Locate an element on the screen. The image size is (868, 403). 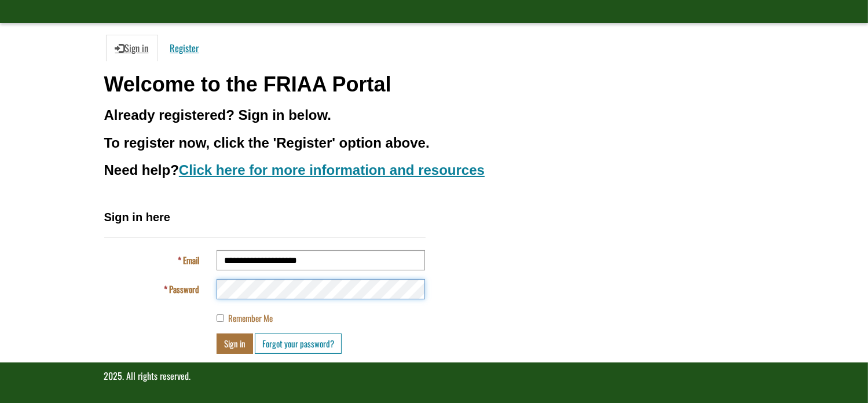
span: Email is located at coordinates (191, 260).